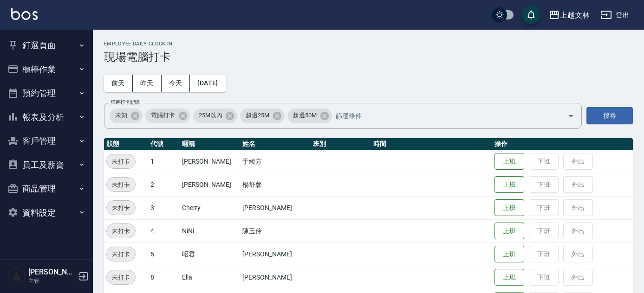 The height and width of the screenshot is (293, 644). What do you see at coordinates (531, 15) in the screenshot?
I see `button: save` at bounding box center [531, 15].